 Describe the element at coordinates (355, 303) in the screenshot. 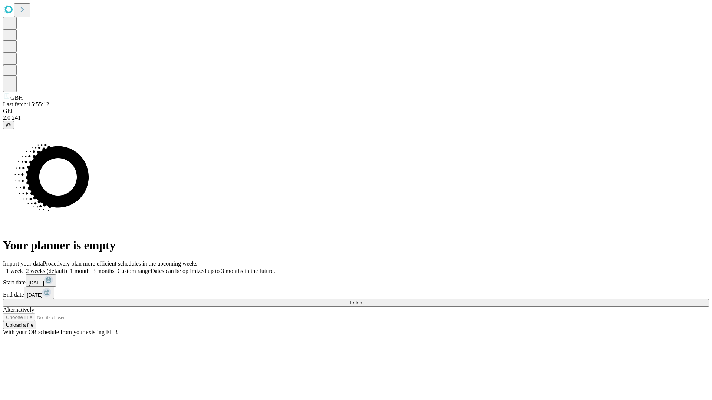

I see `span: Fetch` at that location.